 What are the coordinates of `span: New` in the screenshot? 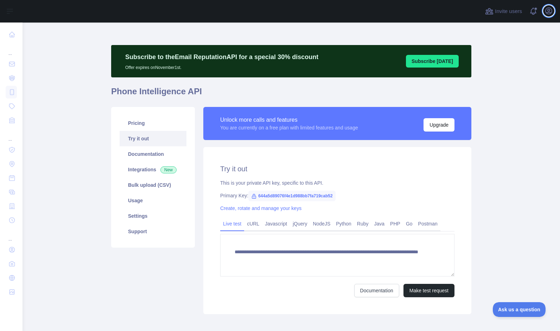 It's located at (169, 170).